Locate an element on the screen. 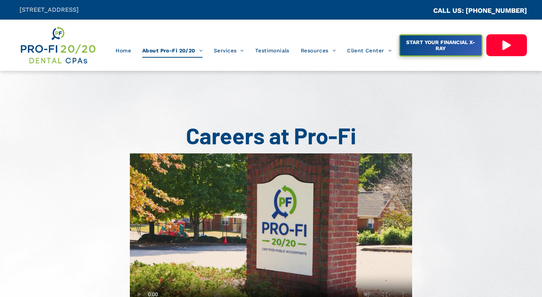 Image resolution: width=542 pixels, height=297 pixels. a: START YOUR FINANCIAL X-RAY is located at coordinates (441, 45).